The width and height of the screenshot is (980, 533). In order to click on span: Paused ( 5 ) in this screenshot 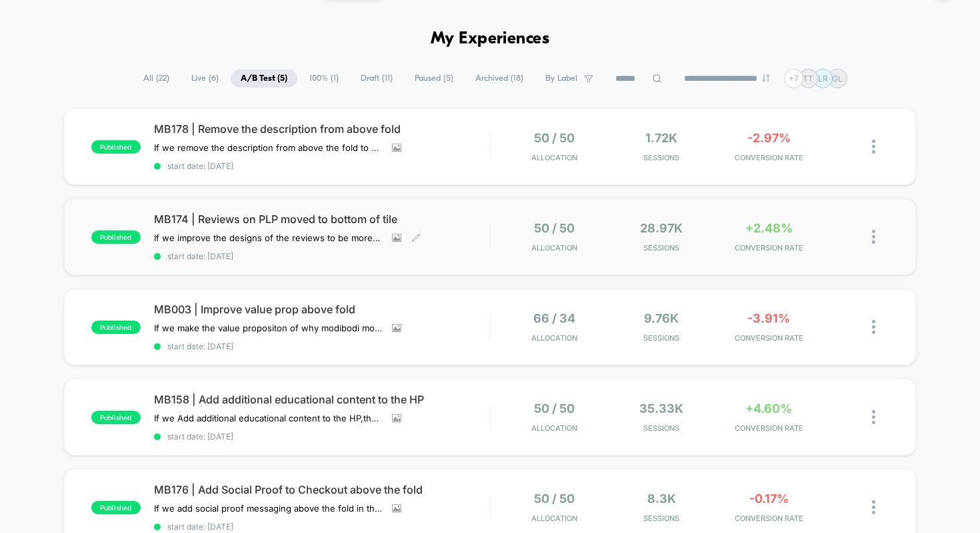, I will do `click(434, 78)`.